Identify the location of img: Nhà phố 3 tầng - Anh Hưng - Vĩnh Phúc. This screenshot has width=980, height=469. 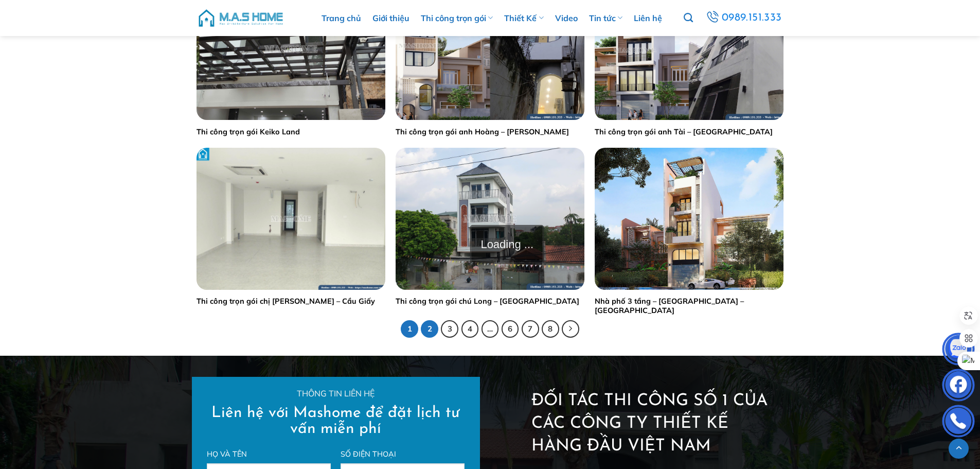
(689, 218).